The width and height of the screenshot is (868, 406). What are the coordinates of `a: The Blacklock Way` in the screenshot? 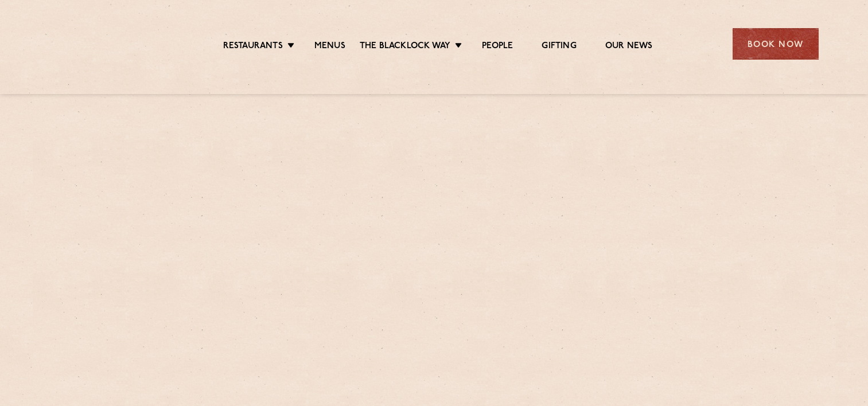 It's located at (405, 47).